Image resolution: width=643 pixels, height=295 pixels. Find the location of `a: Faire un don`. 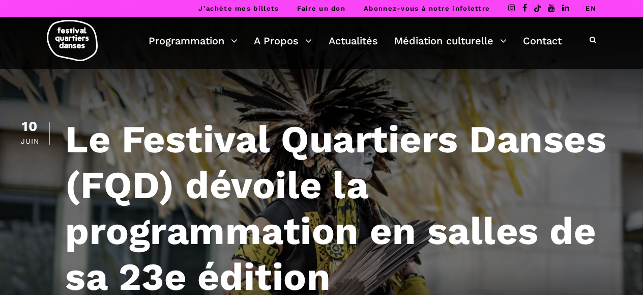

a: Faire un don is located at coordinates (321, 8).